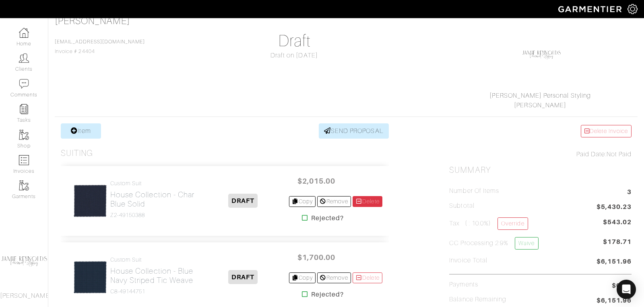 Image resolution: width=644 pixels, height=307 pixels. I want to click on span: $543.02, so click(617, 222).